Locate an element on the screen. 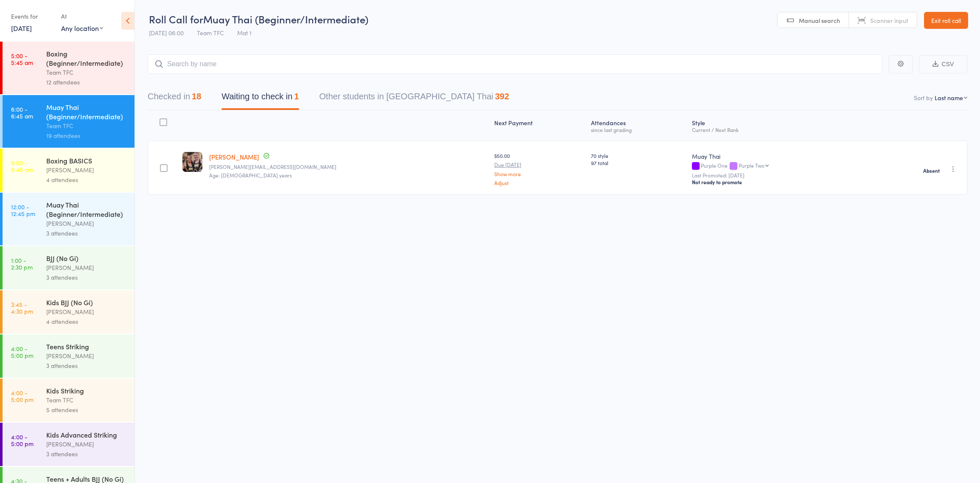  span: Roll Call for is located at coordinates (176, 18).